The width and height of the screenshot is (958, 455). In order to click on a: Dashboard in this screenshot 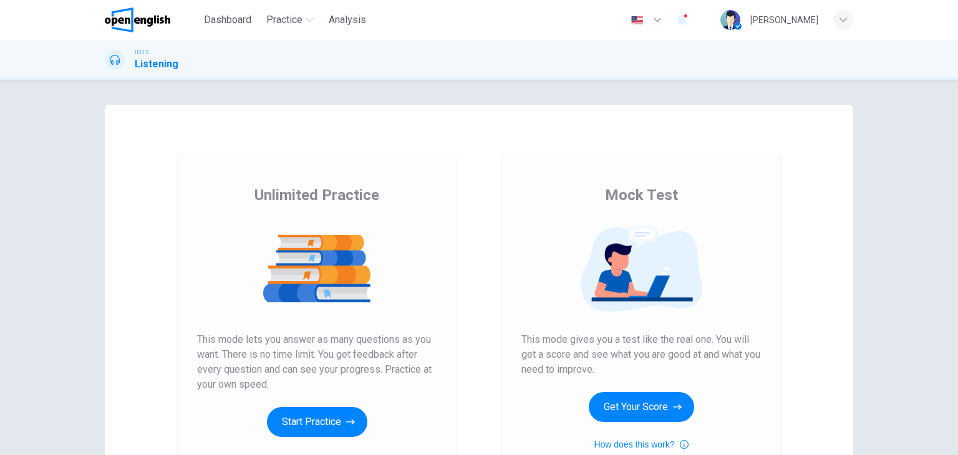, I will do `click(228, 20)`.